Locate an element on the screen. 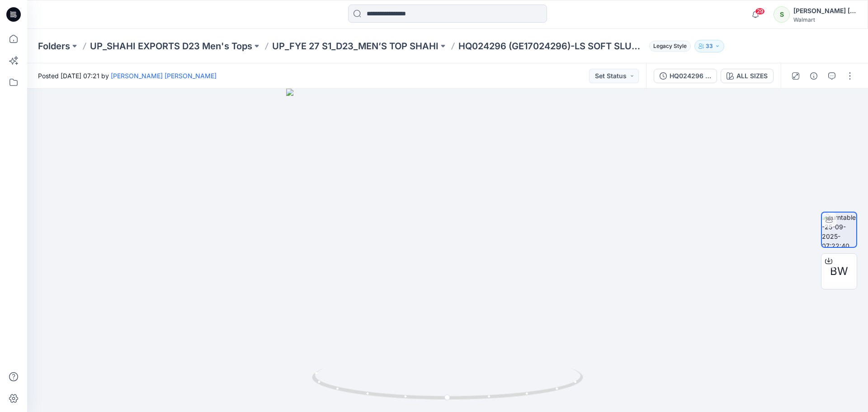 The image size is (868, 412). a: UP_FYE 27 S1_D23_MEN’S TOP SHAHI is located at coordinates (355, 46).